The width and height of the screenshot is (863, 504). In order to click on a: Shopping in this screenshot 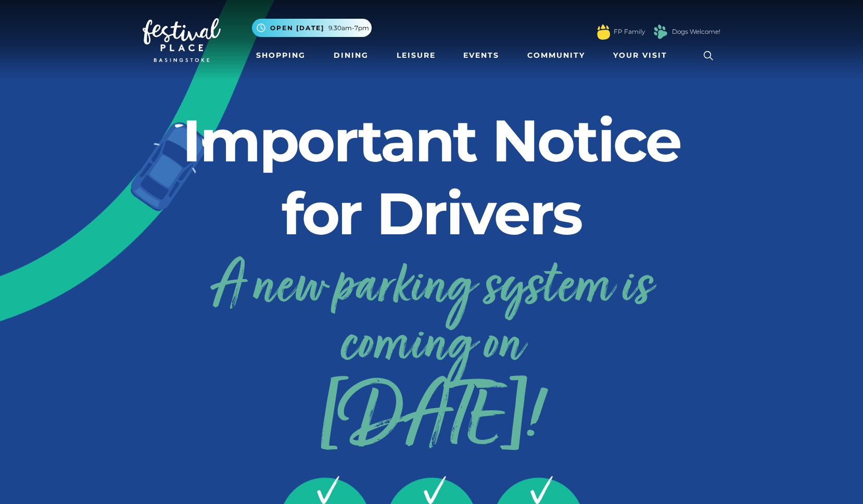, I will do `click(280, 55)`.